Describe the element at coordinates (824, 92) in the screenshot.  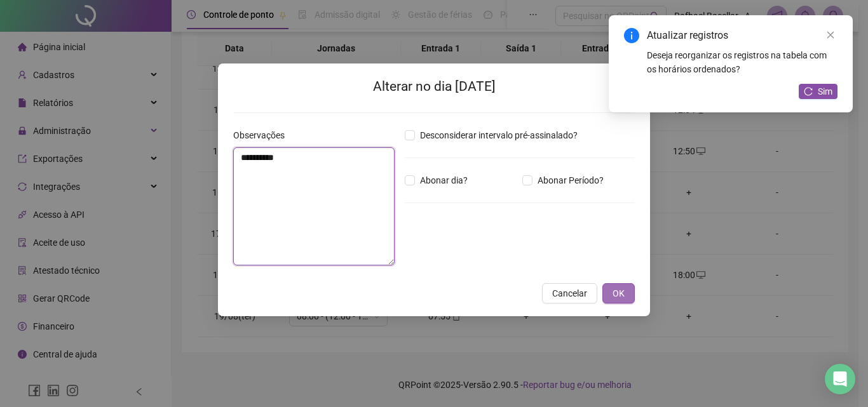
I see `span: Sim` at that location.